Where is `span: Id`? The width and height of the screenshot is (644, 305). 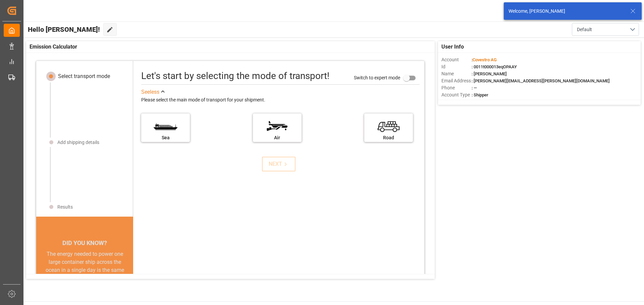 span: Id is located at coordinates (457, 67).